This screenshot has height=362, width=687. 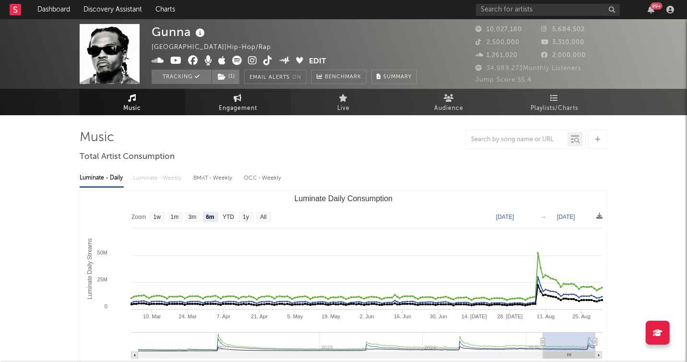 I want to click on span: Music, so click(x=132, y=108).